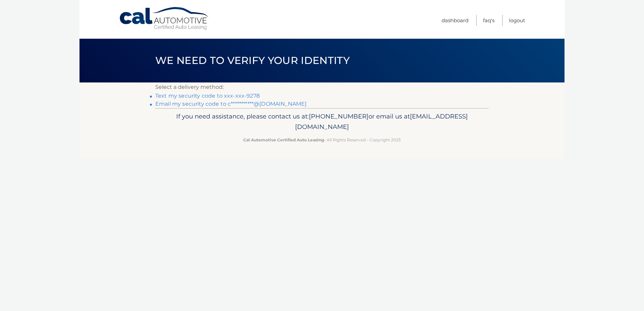  What do you see at coordinates (455, 20) in the screenshot?
I see `a: Dashboard` at bounding box center [455, 20].